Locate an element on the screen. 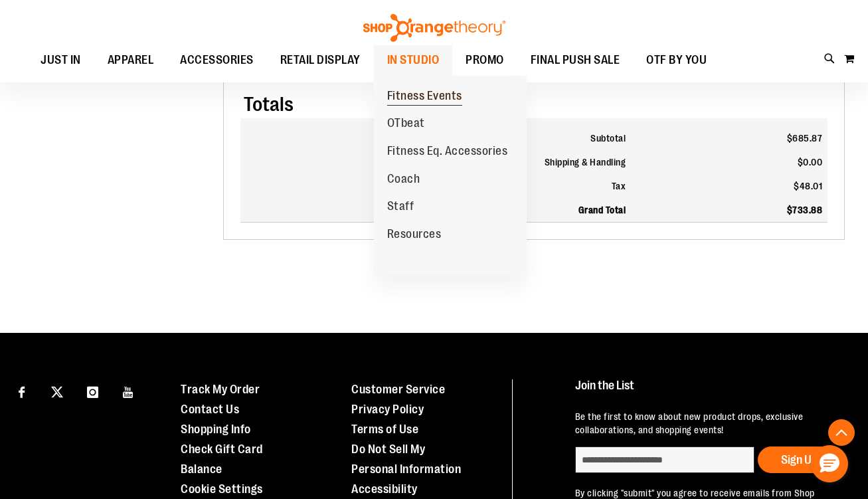 This screenshot has height=499, width=868. span: OTF BY YOU is located at coordinates (676, 60).